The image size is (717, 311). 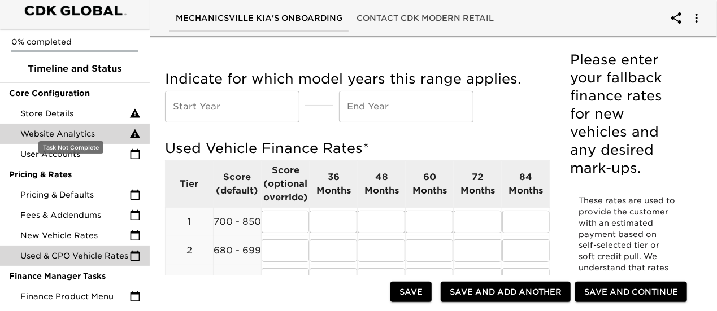 What do you see at coordinates (75, 69) in the screenshot?
I see `span: Timeline and Status` at bounding box center [75, 69].